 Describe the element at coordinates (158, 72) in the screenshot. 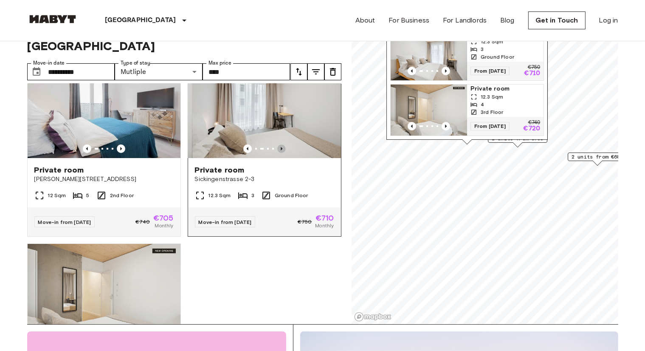

I see `div: Mutliple` at that location.